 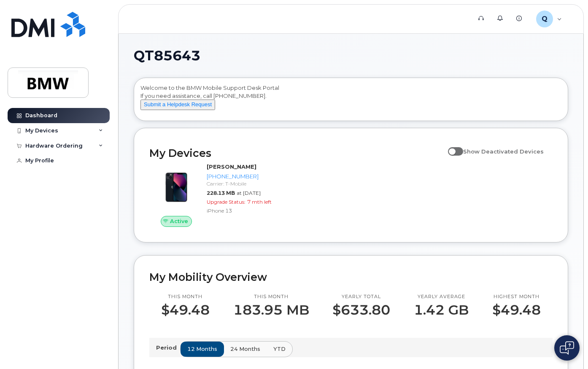 What do you see at coordinates (361, 297) in the screenshot?
I see `p: Yearly total` at bounding box center [361, 297].